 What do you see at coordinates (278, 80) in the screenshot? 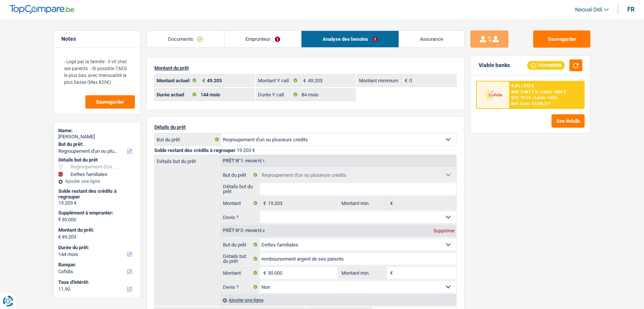
I see `label: Montant Y call` at bounding box center [278, 80].